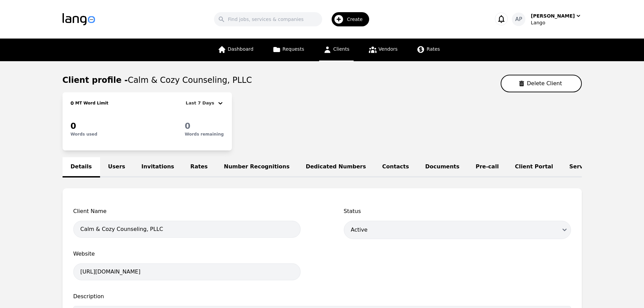 The image size is (644, 308). What do you see at coordinates (91, 103) in the screenshot?
I see `h2: MT Word Limit` at bounding box center [91, 103].